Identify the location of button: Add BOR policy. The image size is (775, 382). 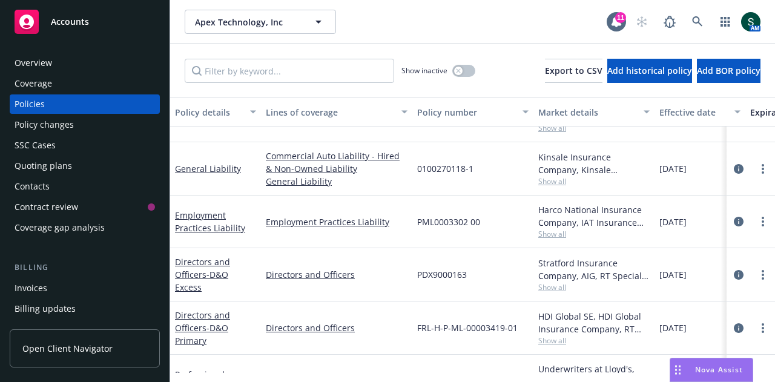
(728, 71).